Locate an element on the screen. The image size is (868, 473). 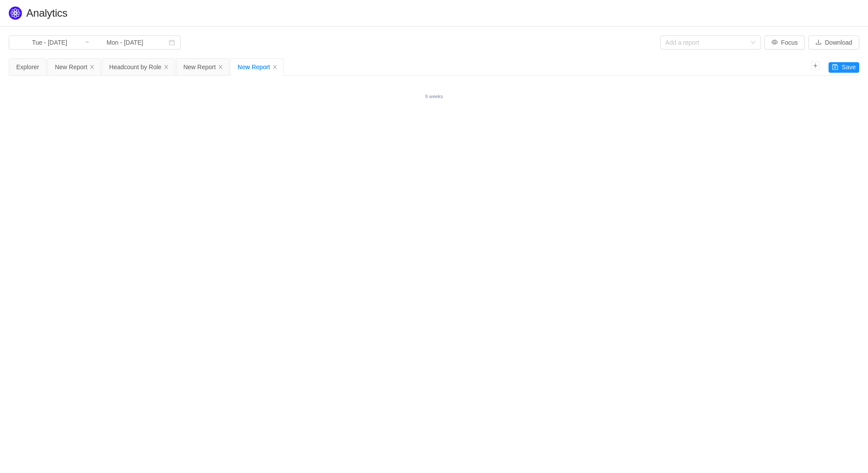
button: icon: saveSave is located at coordinates (844, 67).